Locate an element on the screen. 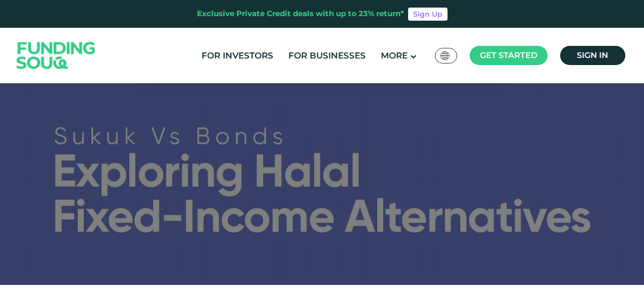 The width and height of the screenshot is (644, 295). a: For Investors is located at coordinates (237, 55).